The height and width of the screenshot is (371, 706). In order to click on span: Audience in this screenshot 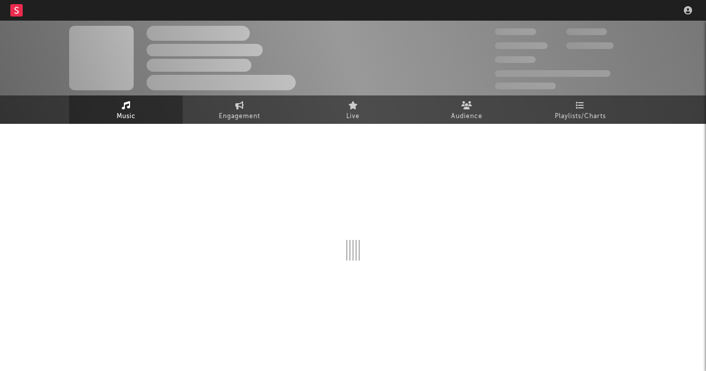, I will do `click(467, 117)`.